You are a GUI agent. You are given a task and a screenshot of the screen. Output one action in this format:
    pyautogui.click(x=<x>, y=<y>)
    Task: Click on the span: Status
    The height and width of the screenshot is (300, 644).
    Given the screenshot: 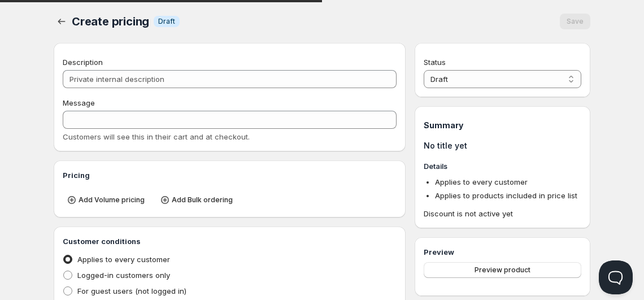 What is the action you would take?
    pyautogui.click(x=434, y=62)
    